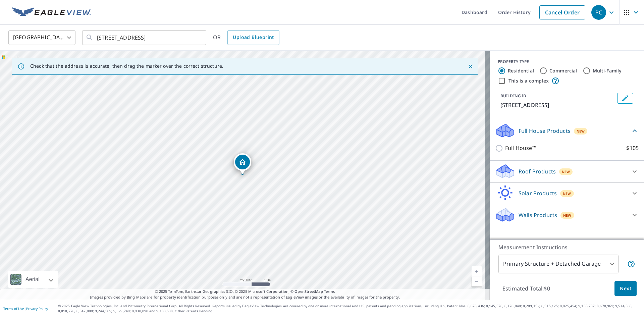  Describe the element at coordinates (253, 37) in the screenshot. I see `span: Upload Blueprint` at that location.